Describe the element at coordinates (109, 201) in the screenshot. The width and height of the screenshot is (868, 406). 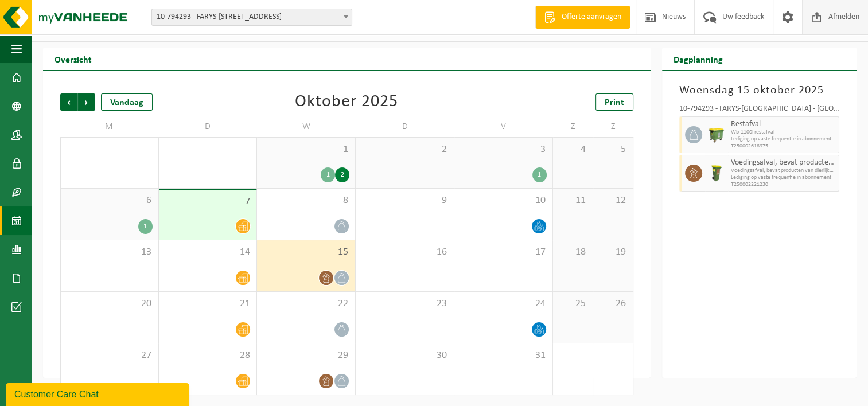
I see `span: 6` at that location.